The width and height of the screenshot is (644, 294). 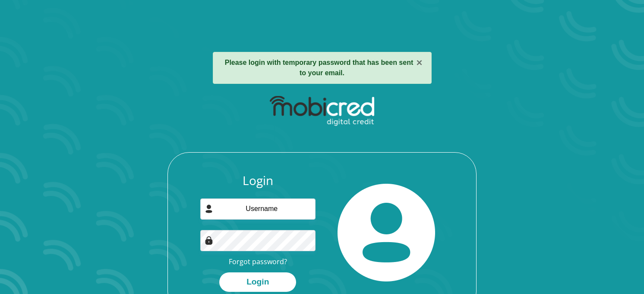 I want to click on input: Username, so click(x=258, y=209).